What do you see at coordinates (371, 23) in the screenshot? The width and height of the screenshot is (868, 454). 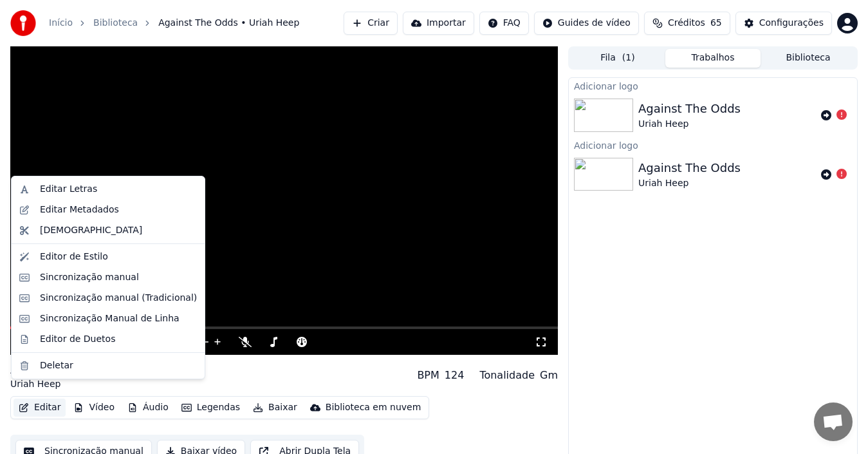 I see `button: Criar` at bounding box center [371, 23].